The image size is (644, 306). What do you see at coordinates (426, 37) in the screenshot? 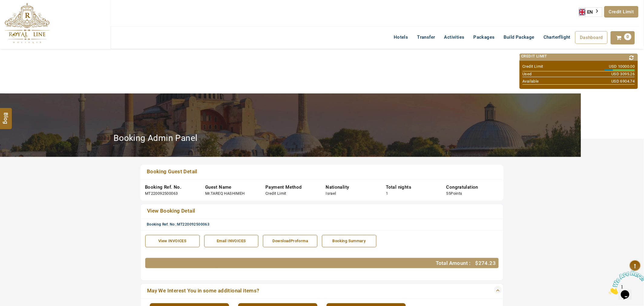
I see `a: Transfer` at bounding box center [426, 37].